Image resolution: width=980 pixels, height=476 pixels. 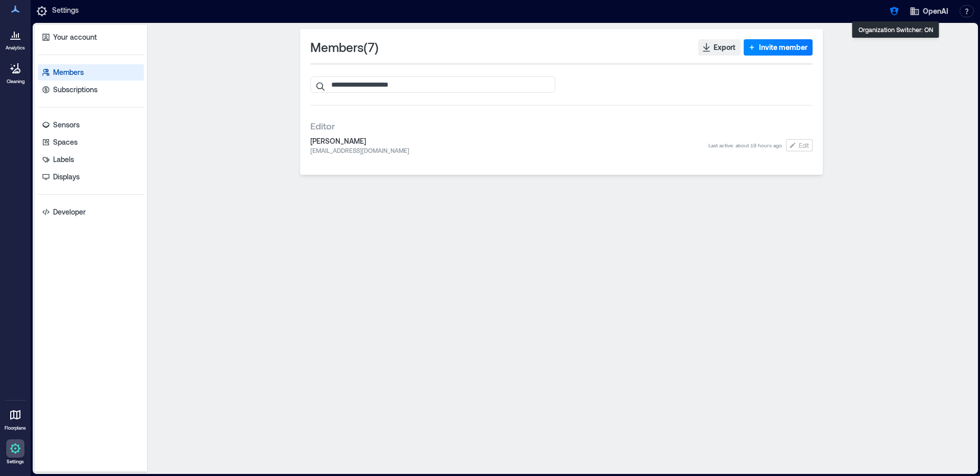 I want to click on p: Floorplans, so click(x=15, y=428).